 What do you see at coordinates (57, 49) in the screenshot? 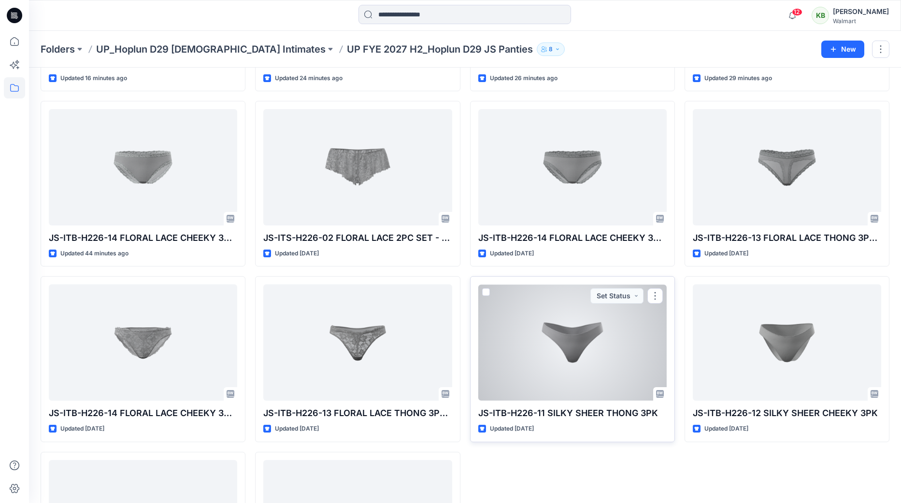
I see `p: Folders` at bounding box center [57, 49].